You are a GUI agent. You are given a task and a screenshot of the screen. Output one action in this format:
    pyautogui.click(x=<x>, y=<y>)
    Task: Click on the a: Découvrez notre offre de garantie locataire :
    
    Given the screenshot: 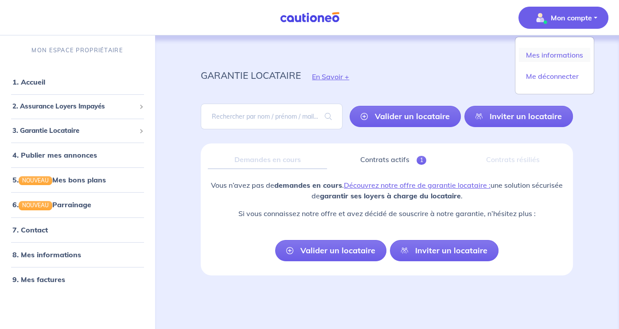 What is the action you would take?
    pyautogui.click(x=417, y=185)
    